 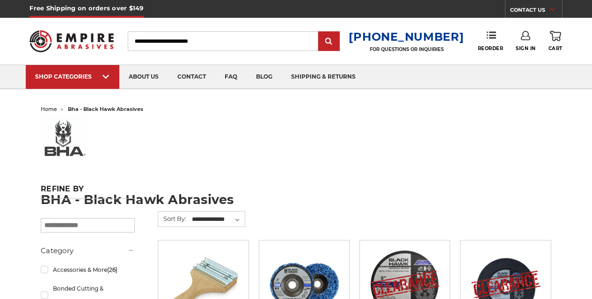 What do you see at coordinates (329, 42) in the screenshot?
I see `input: Submit` at bounding box center [329, 42].